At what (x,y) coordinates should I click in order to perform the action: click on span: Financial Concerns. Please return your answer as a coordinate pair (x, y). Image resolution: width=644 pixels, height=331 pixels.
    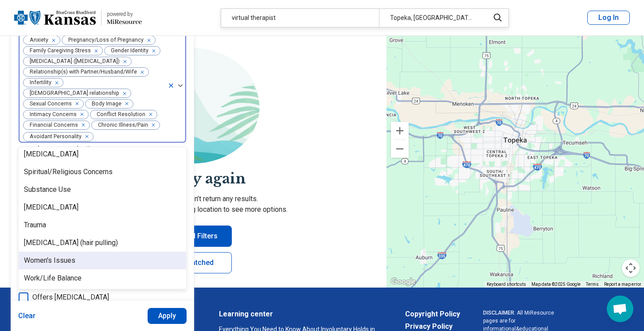
    Looking at the image, I should click on (52, 125).